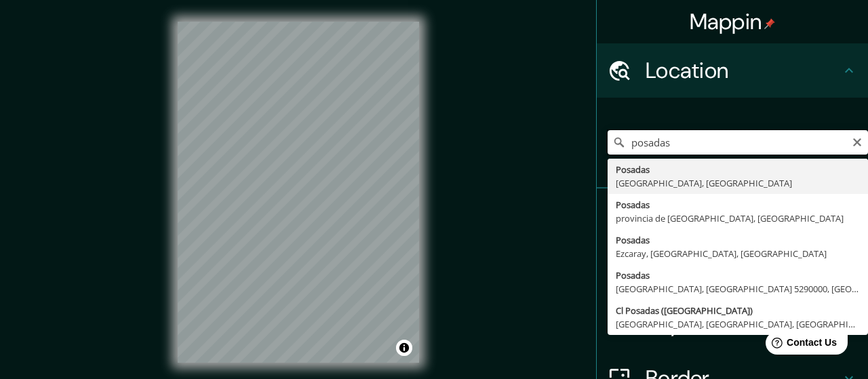 Image resolution: width=868 pixels, height=379 pixels. Describe the element at coordinates (857, 141) in the screenshot. I see `button: Clear` at that location.